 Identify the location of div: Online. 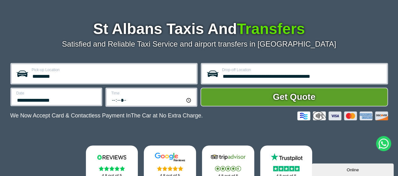
(41, 8).